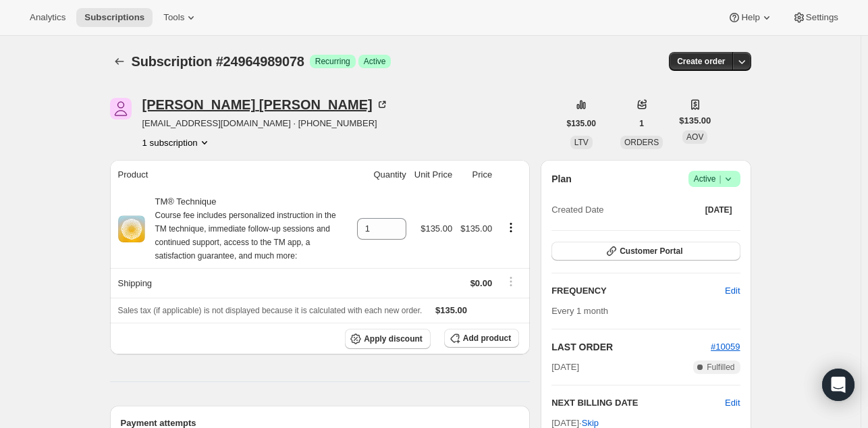 The image size is (868, 428). What do you see at coordinates (642, 142) in the screenshot?
I see `span: ORDERS` at bounding box center [642, 142].